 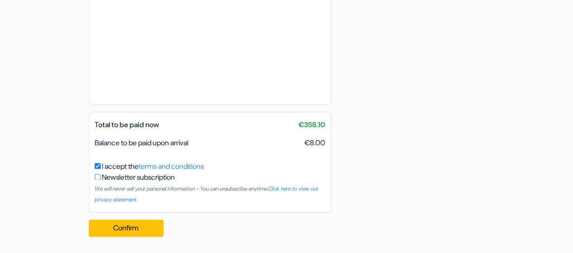 What do you see at coordinates (141, 143) in the screenshot?
I see `span: Balance to be paid upon arrival` at bounding box center [141, 143].